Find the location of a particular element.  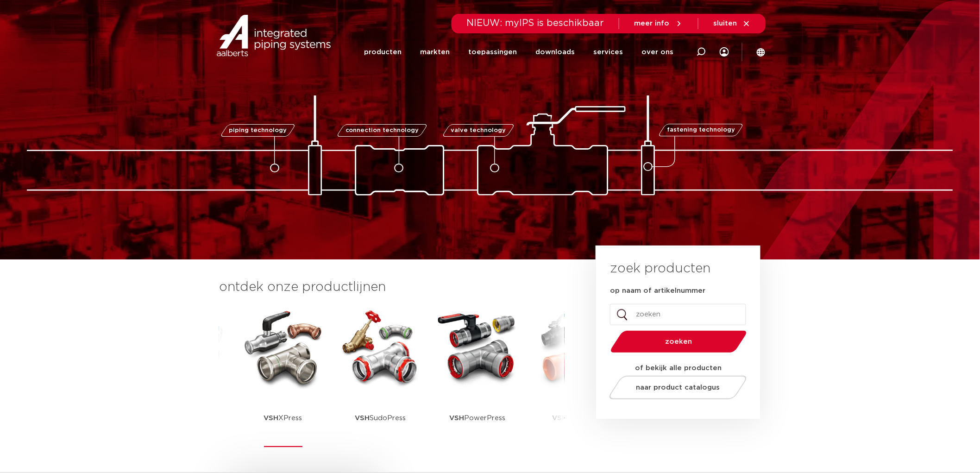

a: toepassingen is located at coordinates (492, 52).